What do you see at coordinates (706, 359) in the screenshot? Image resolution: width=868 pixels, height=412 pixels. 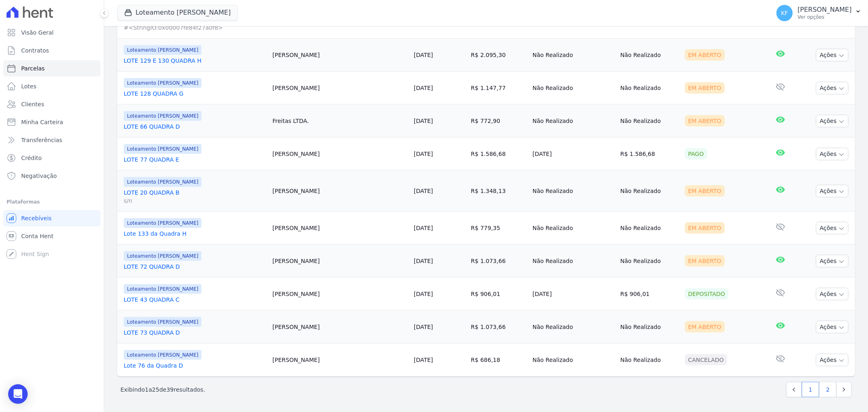 I see `div: Cancelado` at bounding box center [706, 359].